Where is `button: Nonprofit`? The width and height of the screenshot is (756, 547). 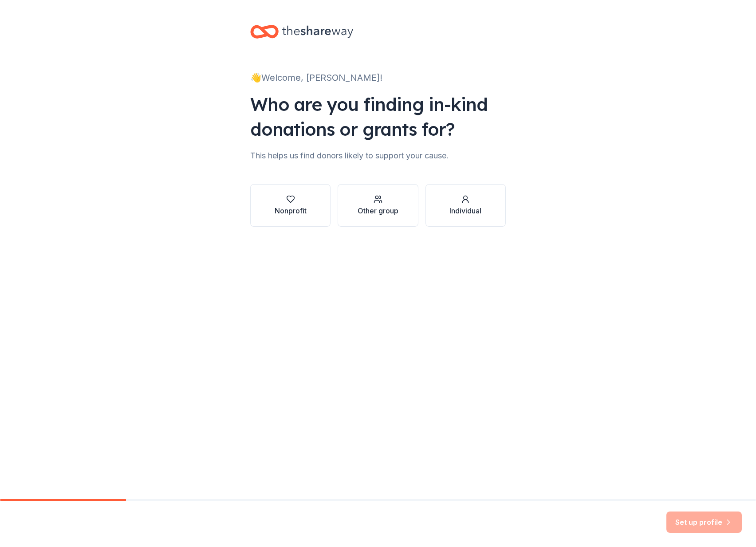 button: Nonprofit is located at coordinates (290, 205).